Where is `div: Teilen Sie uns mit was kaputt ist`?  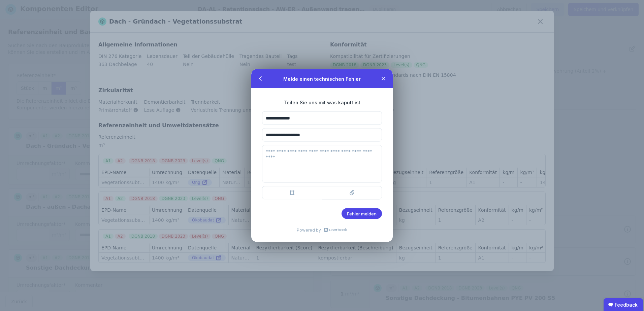
div: Teilen Sie uns mit was kaputt ist is located at coordinates (322, 102).